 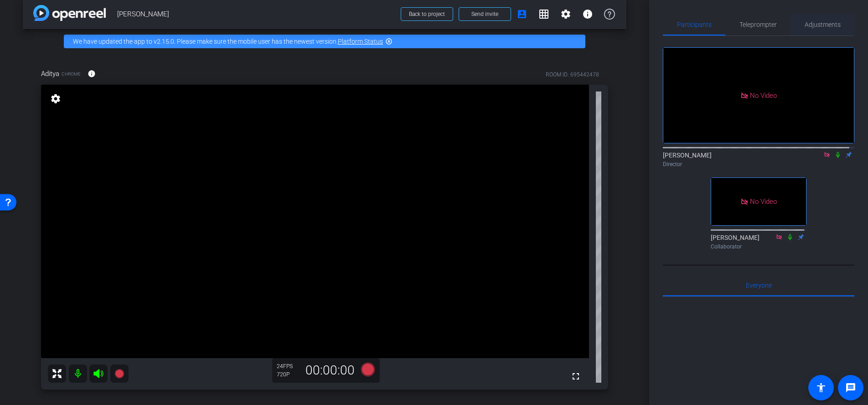 What do you see at coordinates (288, 366) in the screenshot?
I see `span: FPS` at bounding box center [288, 366].